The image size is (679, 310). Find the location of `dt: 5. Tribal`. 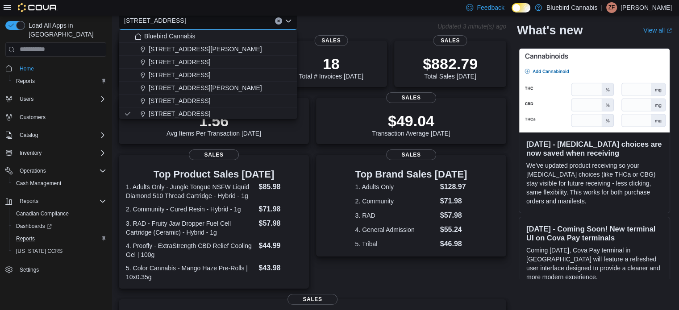

dt: 5. Tribal is located at coordinates (396, 244).